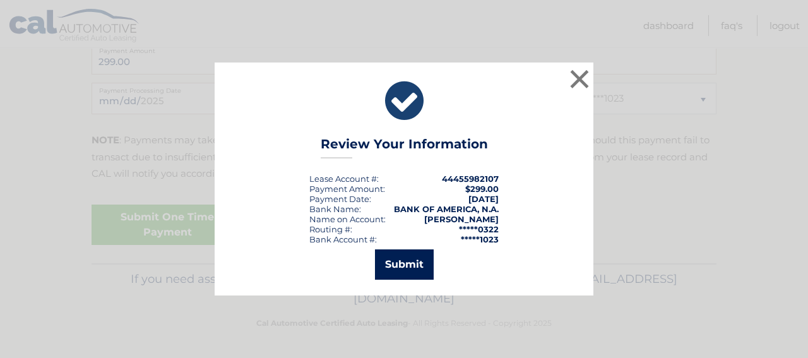  I want to click on div: Payment Amount:, so click(347, 189).